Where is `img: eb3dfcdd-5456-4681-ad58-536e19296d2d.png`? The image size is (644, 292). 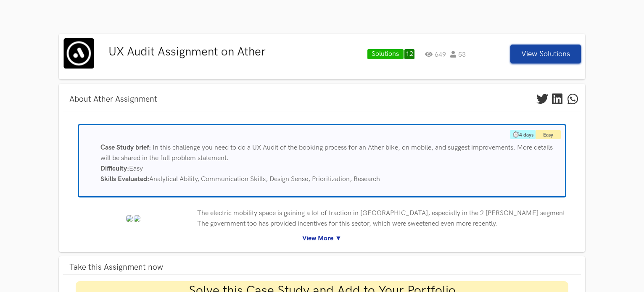
img: eb3dfcdd-5456-4681-ad58-536e19296d2d.png is located at coordinates (137, 218).